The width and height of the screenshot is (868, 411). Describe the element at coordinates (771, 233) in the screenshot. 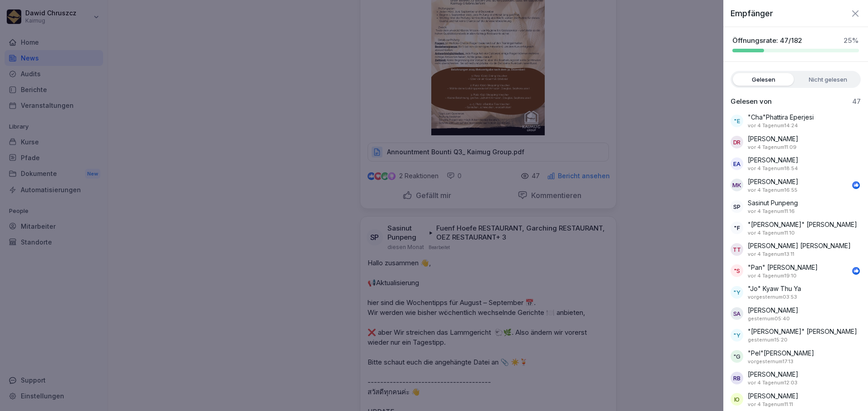

I see `p: 22. August 2025 um 11:10` at that location.